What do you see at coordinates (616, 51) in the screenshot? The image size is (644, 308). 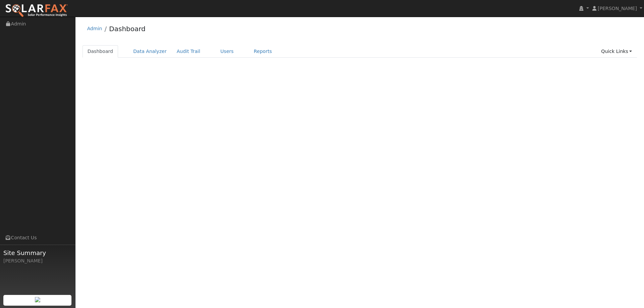 I see `a: Quick Links` at bounding box center [616, 51].